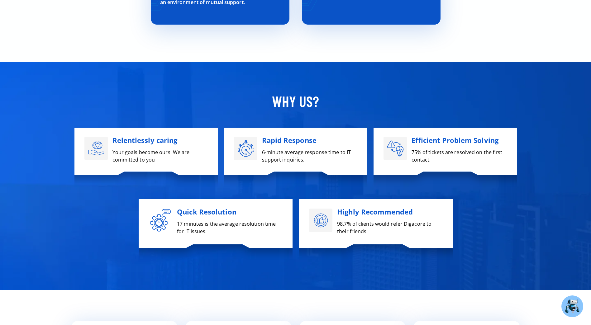 This screenshot has height=325, width=591. I want to click on span: Relentlessly caring, so click(145, 140).